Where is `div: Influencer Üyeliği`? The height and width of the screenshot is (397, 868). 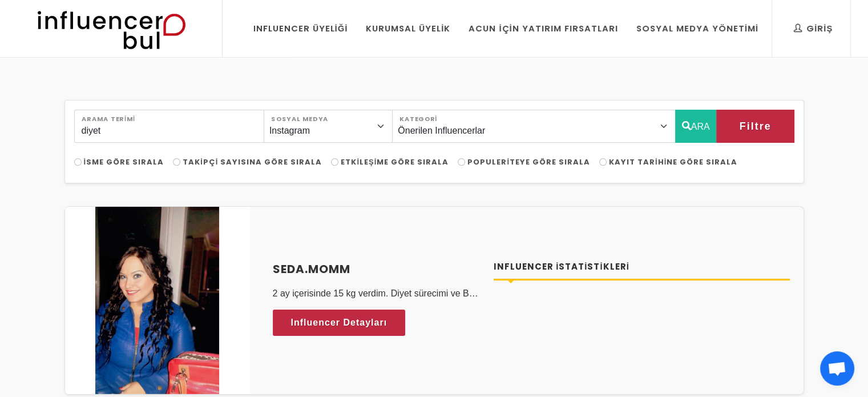
div: Influencer Üyeliği is located at coordinates (301, 29).